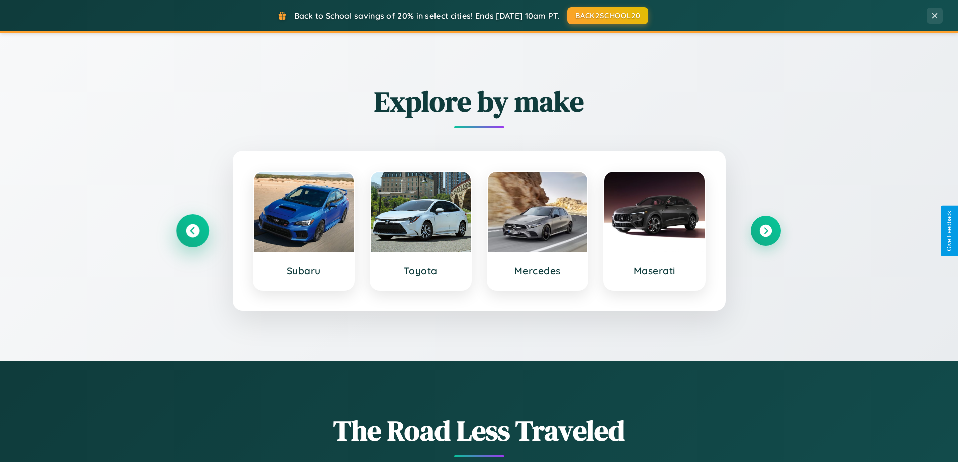 The height and width of the screenshot is (462, 958). I want to click on div: Give Feedback, so click(950, 231).